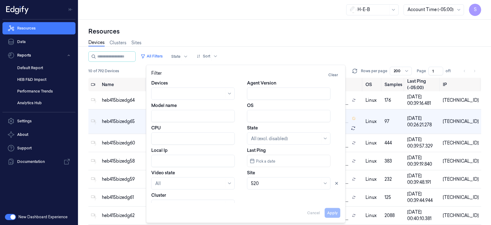  I want to click on a: Performance Trends, so click(44, 91).